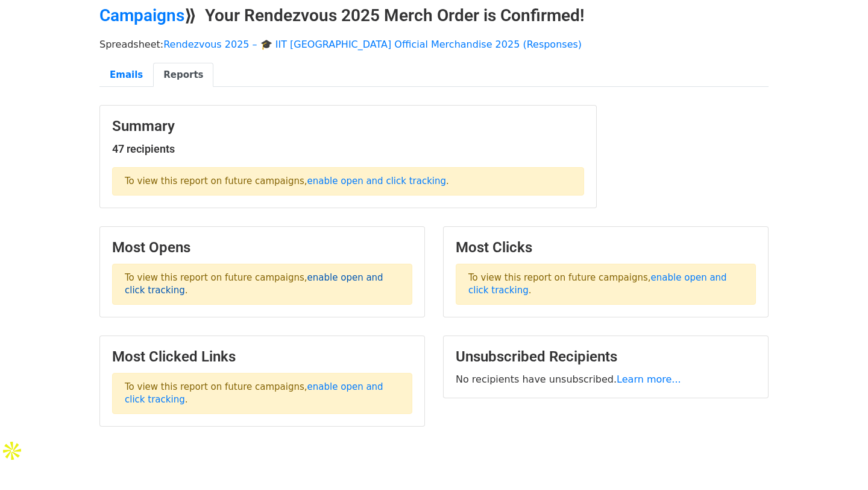  Describe the element at coordinates (262, 356) in the screenshot. I see `h3: Most Clicked Links` at that location.